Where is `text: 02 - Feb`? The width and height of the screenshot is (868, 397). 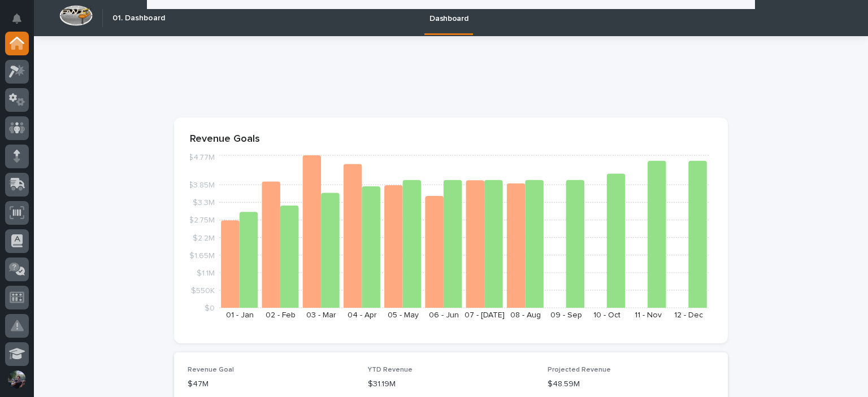
text: 02 - Feb is located at coordinates (280, 315).